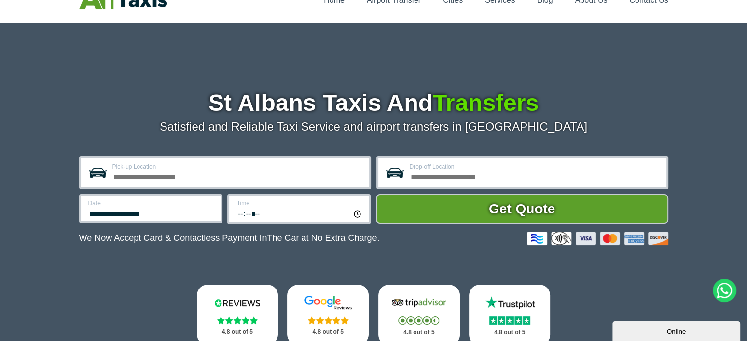 The width and height of the screenshot is (747, 341). Describe the element at coordinates (535, 167) in the screenshot. I see `label: Drop-off Location` at that location.